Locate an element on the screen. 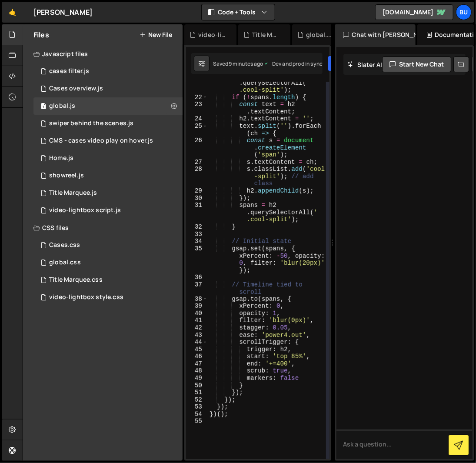 The height and width of the screenshot is (463, 476). div: 47 is located at coordinates (197, 364).